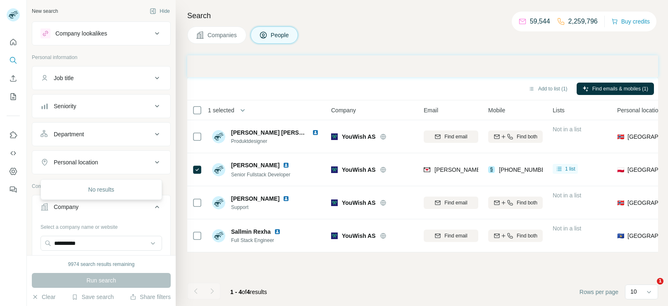  Describe the element at coordinates (13, 60) in the screenshot. I see `button: Search` at that location.